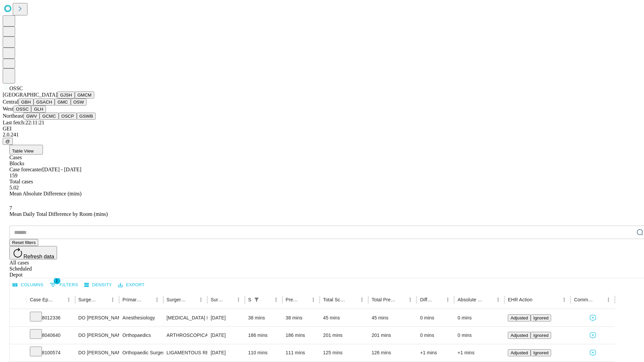  Describe the element at coordinates (14, 187) in the screenshot. I see `span: 5.02` at that location.